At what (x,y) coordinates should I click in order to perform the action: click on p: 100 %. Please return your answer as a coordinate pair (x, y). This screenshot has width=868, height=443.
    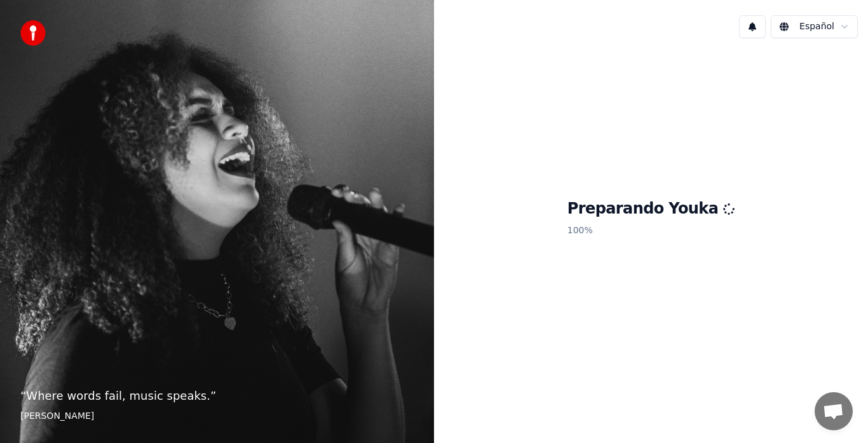
    Looking at the image, I should click on (651, 231).